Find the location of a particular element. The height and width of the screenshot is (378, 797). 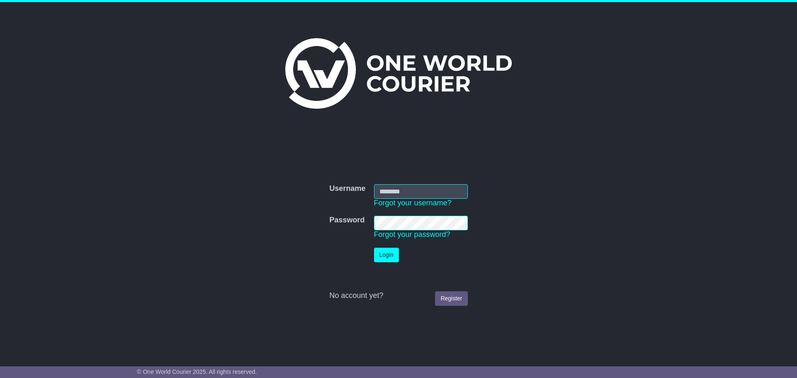

label: Username is located at coordinates (347, 189).